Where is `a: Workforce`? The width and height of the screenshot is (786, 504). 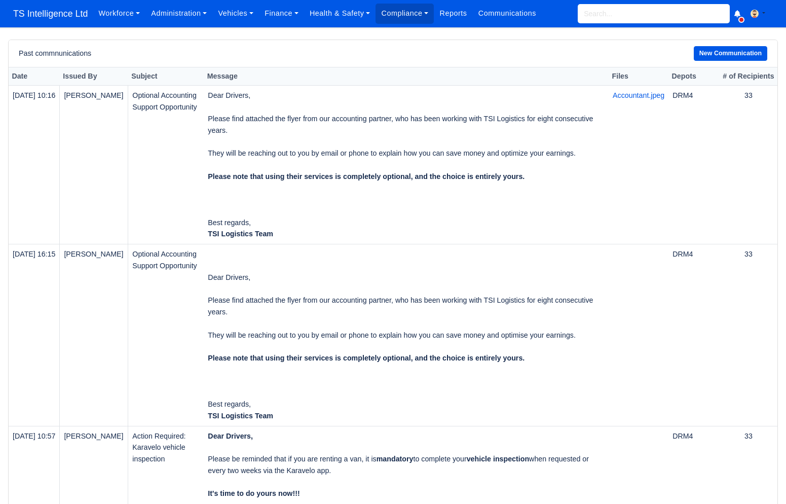 a: Workforce is located at coordinates (119, 13).